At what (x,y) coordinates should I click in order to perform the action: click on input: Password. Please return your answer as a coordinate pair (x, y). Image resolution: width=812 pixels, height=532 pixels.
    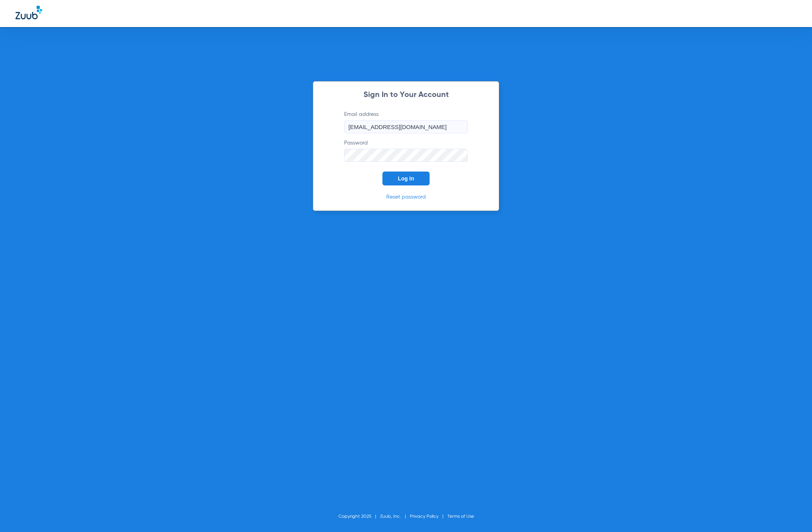
    Looking at the image, I should click on (406, 156).